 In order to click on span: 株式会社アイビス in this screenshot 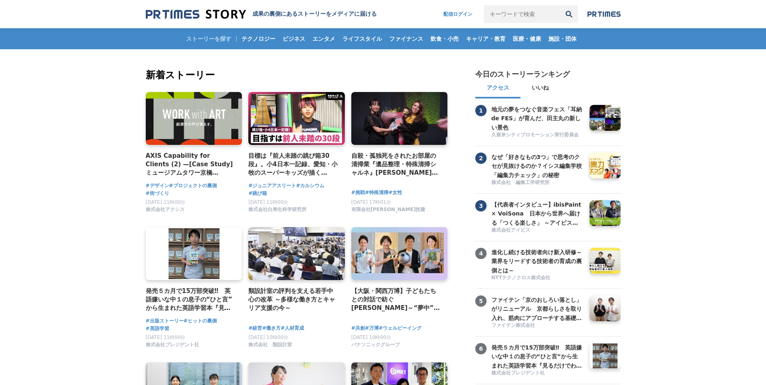, I will do `click(511, 230)`.